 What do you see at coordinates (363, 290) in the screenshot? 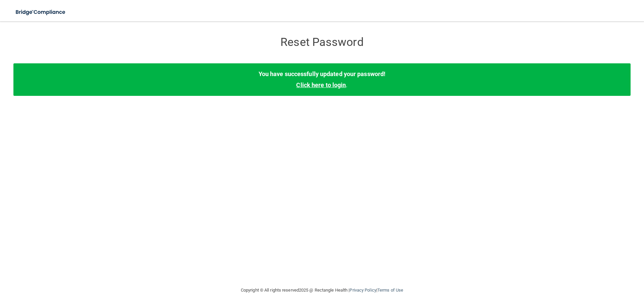
I see `a: Privacy Policy` at bounding box center [363, 290].